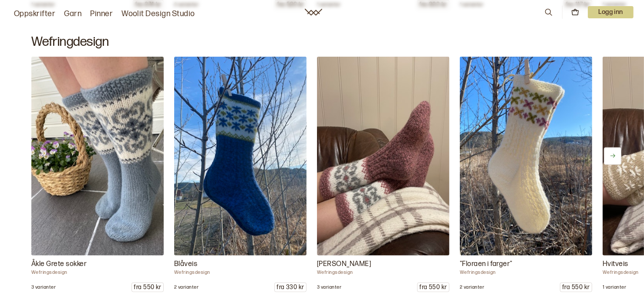 The width and height of the screenshot is (644, 307). I want to click on a: Woolit, so click(313, 12).